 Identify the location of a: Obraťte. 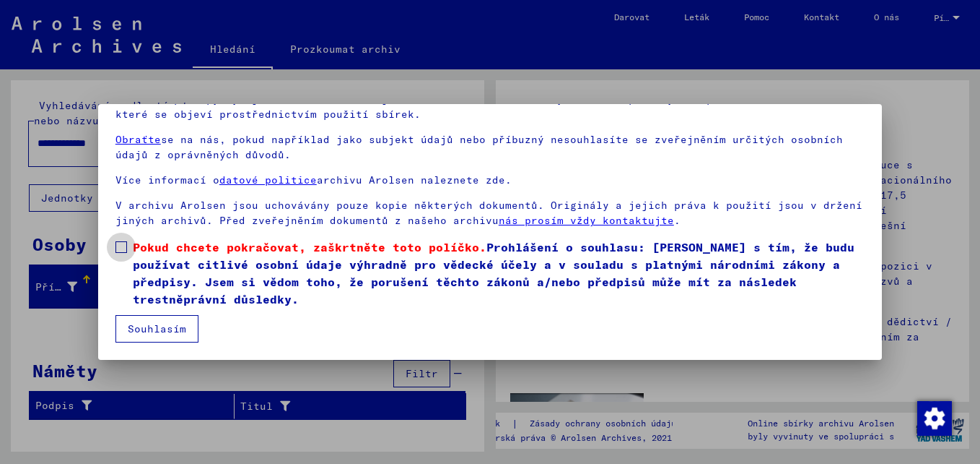
(137, 139).